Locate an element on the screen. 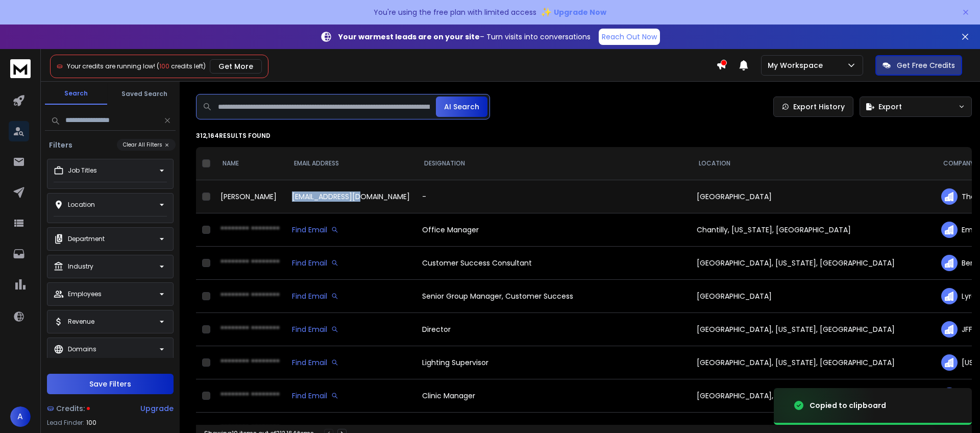 The image size is (980, 433). p: Reach Out Now is located at coordinates (630, 37).